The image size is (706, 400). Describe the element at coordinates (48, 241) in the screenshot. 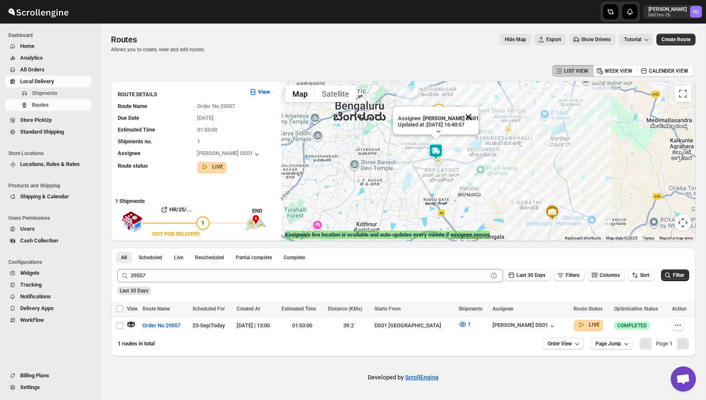

I see `button: Cash Collection` at that location.